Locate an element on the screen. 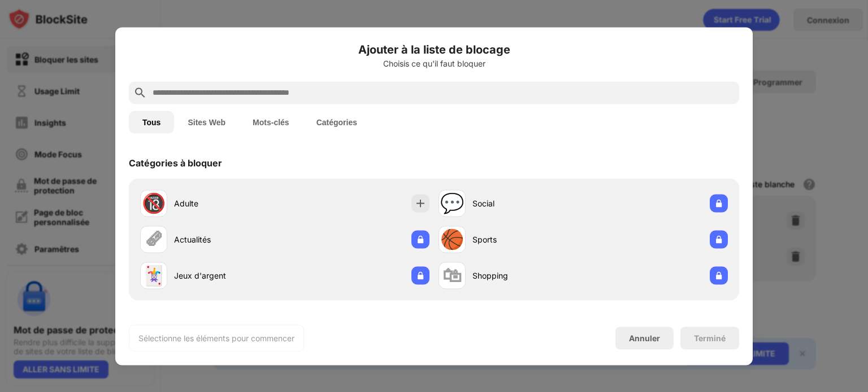 The height and width of the screenshot is (392, 868). div: Catégories à bloquer is located at coordinates (176, 162).